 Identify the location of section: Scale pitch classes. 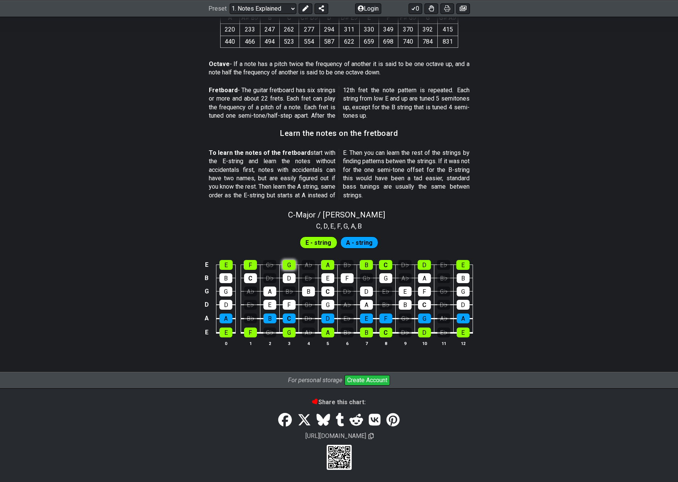
(339, 225).